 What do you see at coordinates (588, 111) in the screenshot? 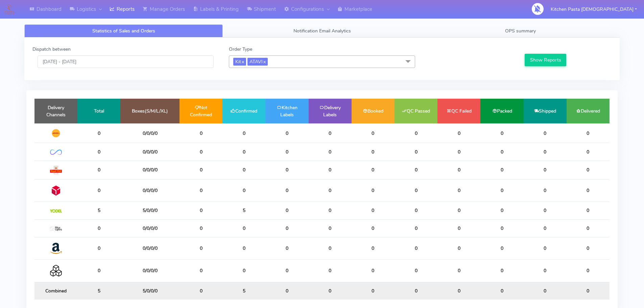
I see `td: Delivered` at bounding box center [588, 111].